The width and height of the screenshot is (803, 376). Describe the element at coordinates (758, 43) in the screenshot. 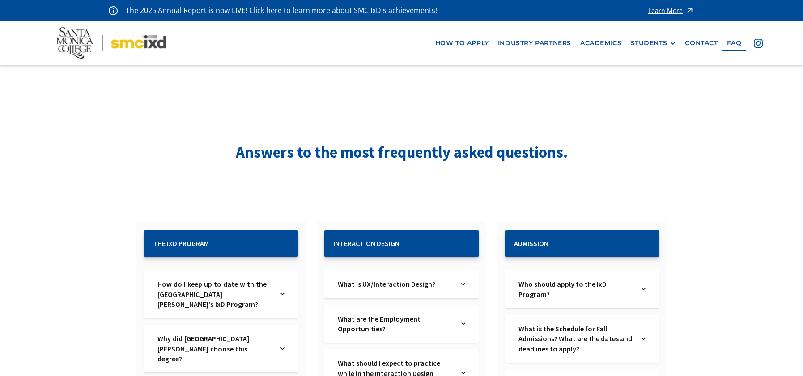

I see `img: icon - instagram` at that location.